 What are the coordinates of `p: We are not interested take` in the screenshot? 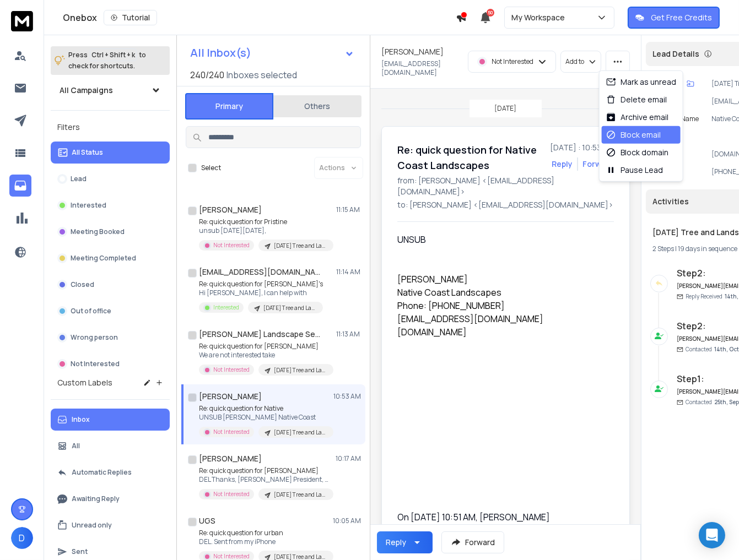 It's located at (265, 355).